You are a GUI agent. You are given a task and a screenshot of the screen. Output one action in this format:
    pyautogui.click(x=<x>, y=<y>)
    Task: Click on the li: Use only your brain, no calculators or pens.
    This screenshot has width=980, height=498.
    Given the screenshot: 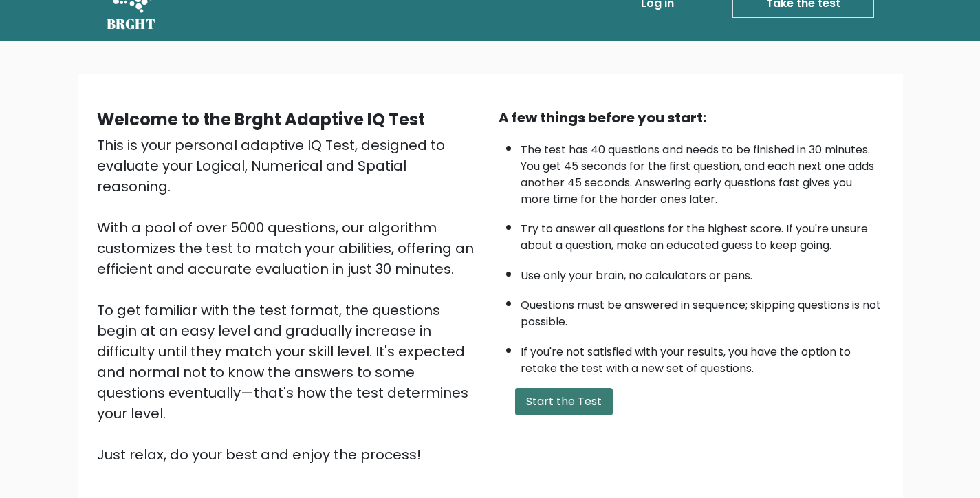 What is the action you would take?
    pyautogui.click(x=702, y=272)
    